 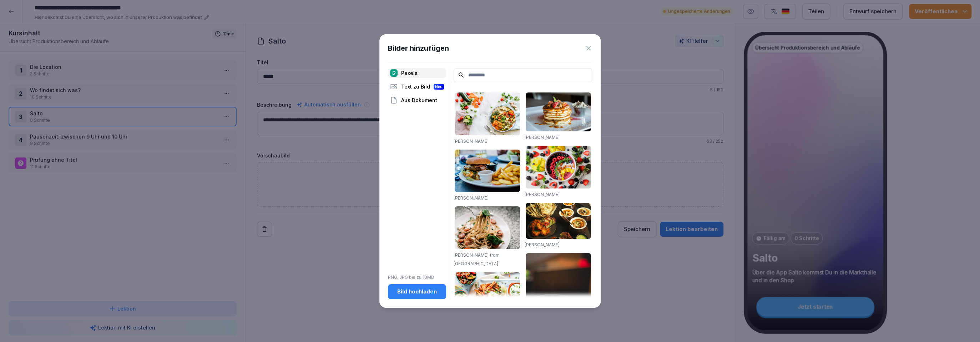 I want to click on img: pexels-photo-1279330.jpeg, so click(x=487, y=228).